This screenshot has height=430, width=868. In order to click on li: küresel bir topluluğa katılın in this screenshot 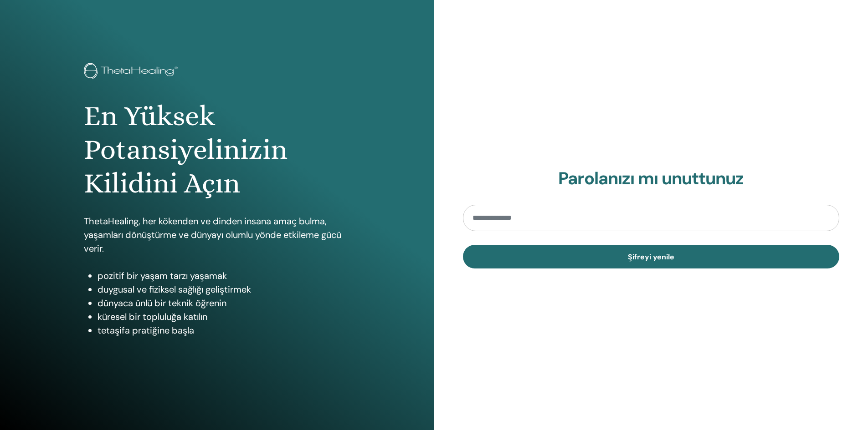, I will do `click(224, 317)`.